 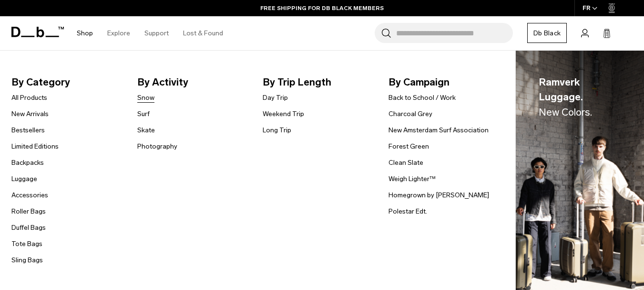 I want to click on a: Back to School / Work, so click(x=422, y=98).